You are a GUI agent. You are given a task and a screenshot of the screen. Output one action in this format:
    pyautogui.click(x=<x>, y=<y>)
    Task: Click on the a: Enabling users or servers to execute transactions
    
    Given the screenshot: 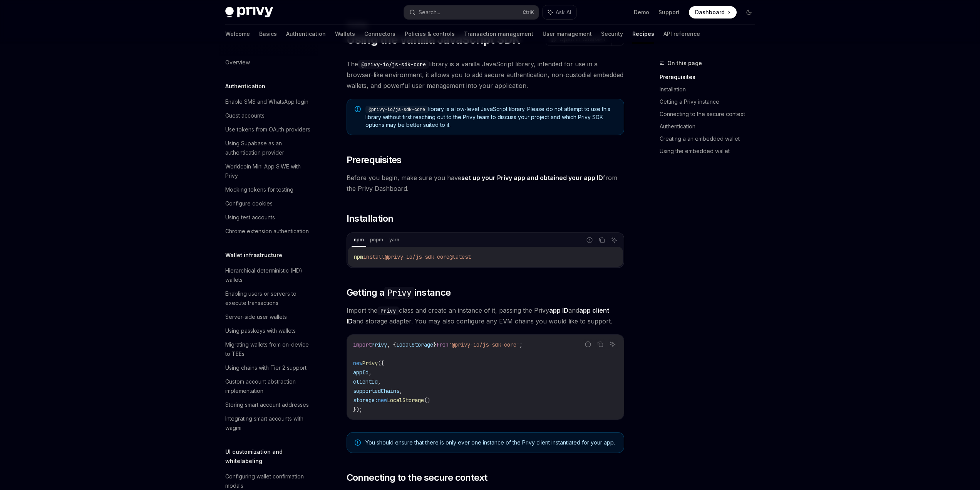 What is the action you would take?
    pyautogui.click(x=269, y=298)
    